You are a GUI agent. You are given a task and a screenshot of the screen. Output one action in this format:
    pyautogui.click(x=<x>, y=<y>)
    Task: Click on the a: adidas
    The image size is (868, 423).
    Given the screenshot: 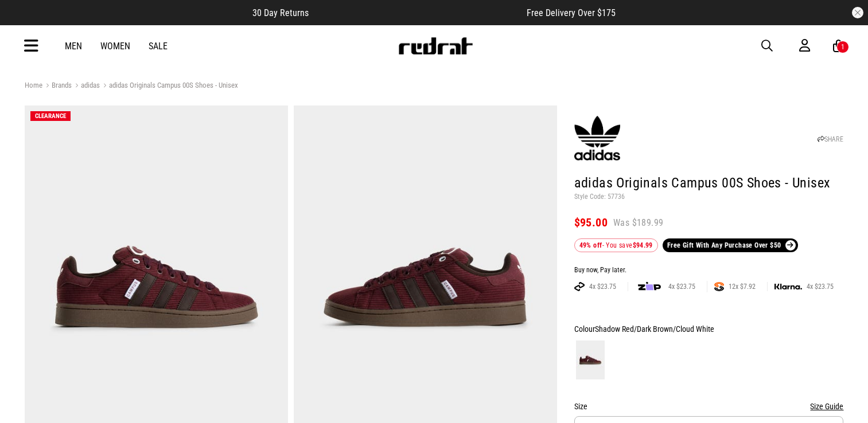 What is the action you would take?
    pyautogui.click(x=85, y=86)
    